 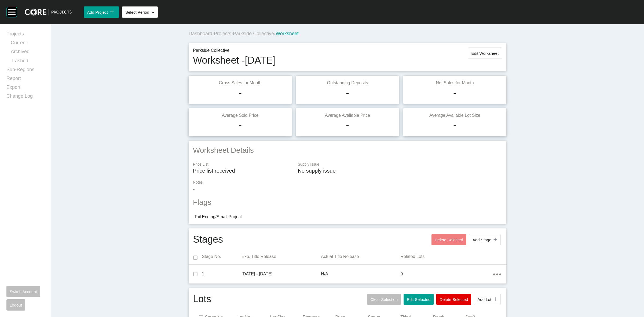 I want to click on a: Change Log, so click(x=26, y=97).